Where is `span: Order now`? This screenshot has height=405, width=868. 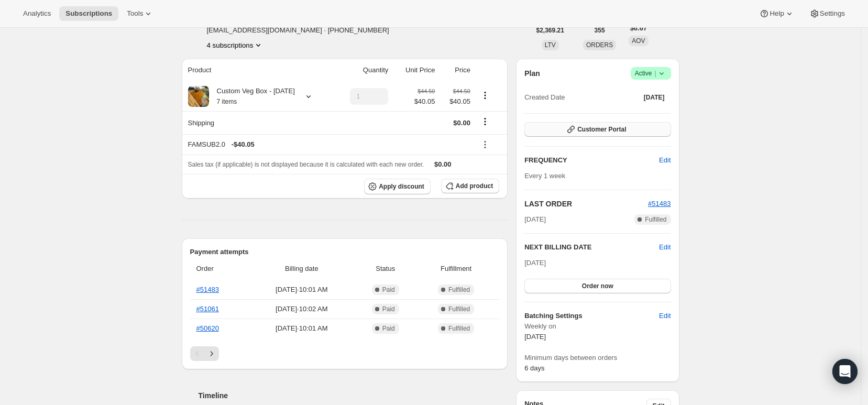 span: Order now is located at coordinates (598, 286).